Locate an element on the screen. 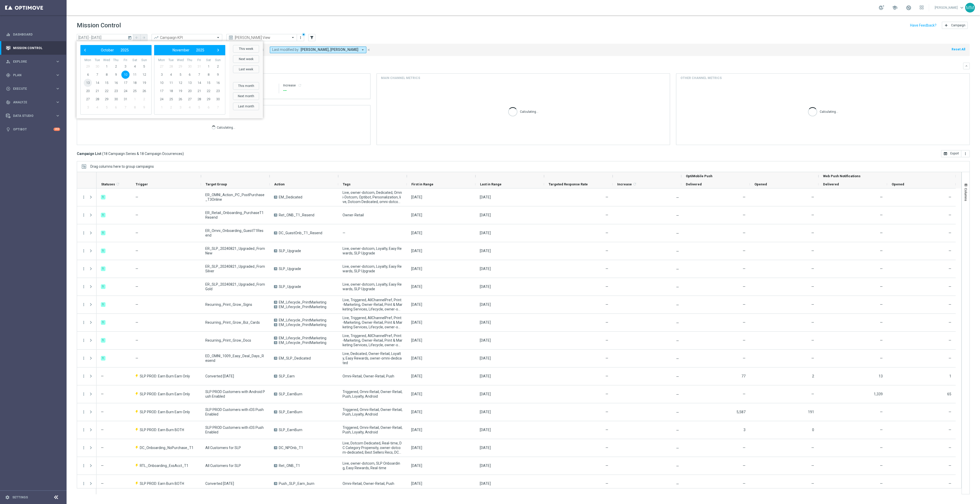 This screenshot has width=980, height=504. div: Increase is located at coordinates (324, 86).